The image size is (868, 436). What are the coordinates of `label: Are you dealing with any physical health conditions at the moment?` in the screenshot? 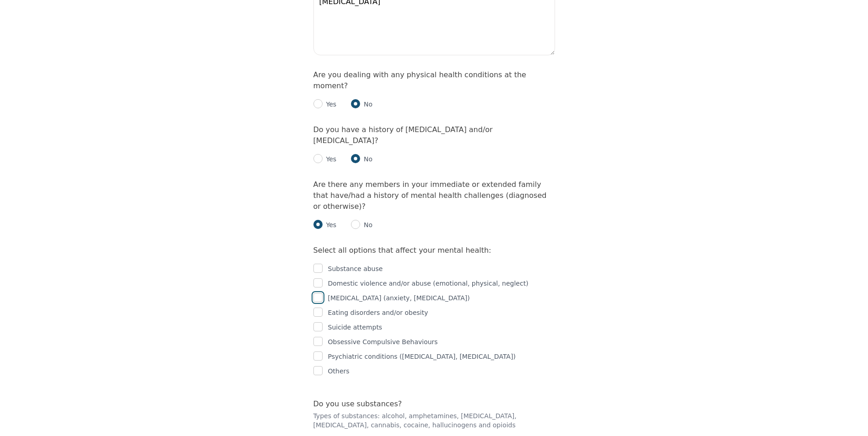 It's located at (419, 80).